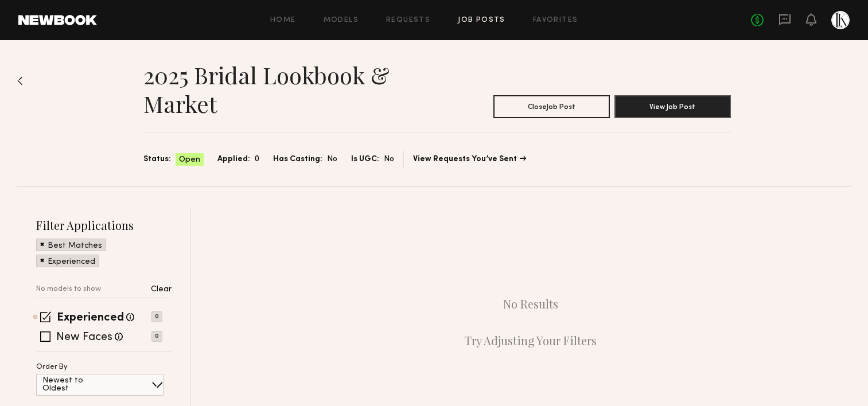 Image resolution: width=868 pixels, height=406 pixels. I want to click on span: 0, so click(257, 160).